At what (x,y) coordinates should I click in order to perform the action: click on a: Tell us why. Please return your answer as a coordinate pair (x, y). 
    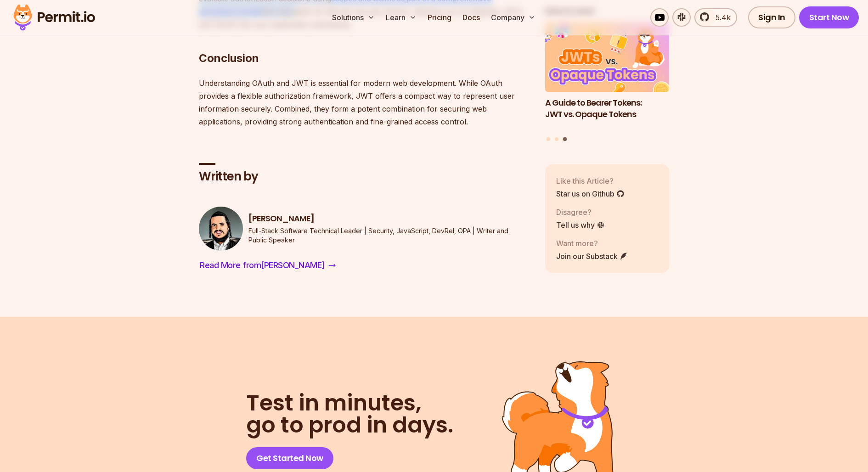
    Looking at the image, I should click on (580, 225).